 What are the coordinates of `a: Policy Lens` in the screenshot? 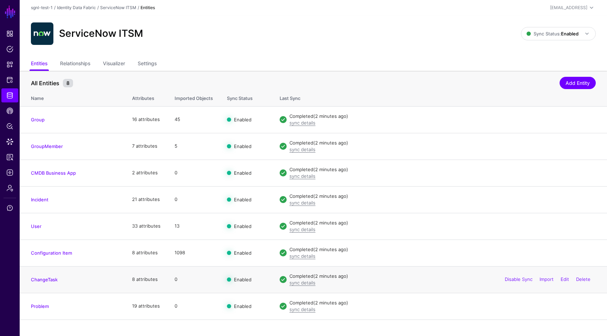 It's located at (10, 126).